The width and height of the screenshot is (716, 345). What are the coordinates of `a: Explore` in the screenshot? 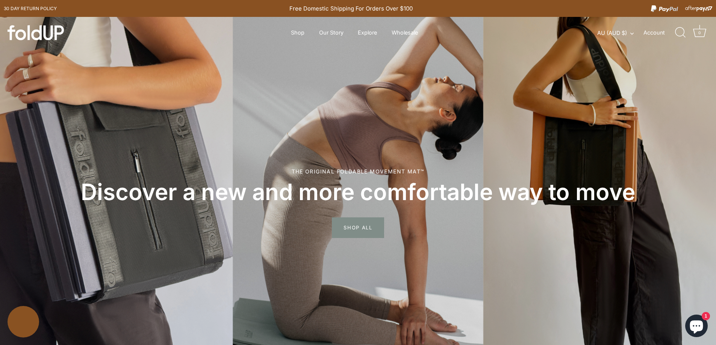 It's located at (368, 33).